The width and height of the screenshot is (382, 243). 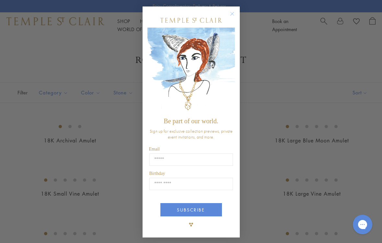 I want to click on img: c4a9eb12-d91a-4d4a-8ee0-386386f4f338.jpeg, so click(x=191, y=71).